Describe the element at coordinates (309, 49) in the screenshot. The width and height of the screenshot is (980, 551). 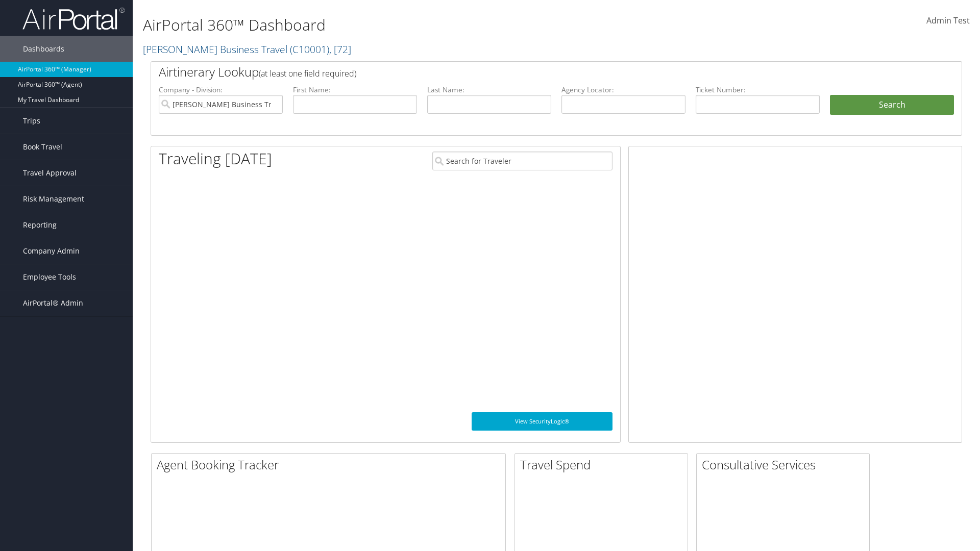
I see `span: ( C10001 )` at that location.